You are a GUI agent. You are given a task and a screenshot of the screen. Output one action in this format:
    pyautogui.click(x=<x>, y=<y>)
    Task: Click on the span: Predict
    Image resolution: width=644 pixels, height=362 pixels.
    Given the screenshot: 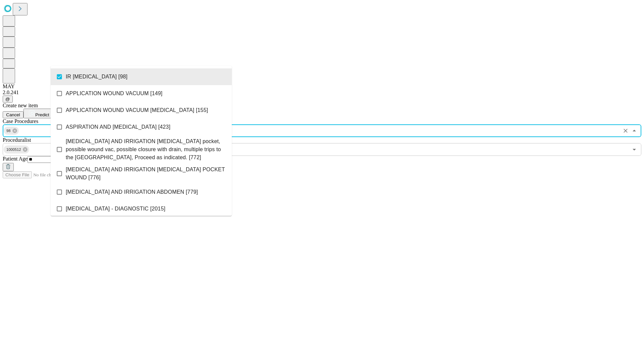 What is the action you would take?
    pyautogui.click(x=42, y=115)
    